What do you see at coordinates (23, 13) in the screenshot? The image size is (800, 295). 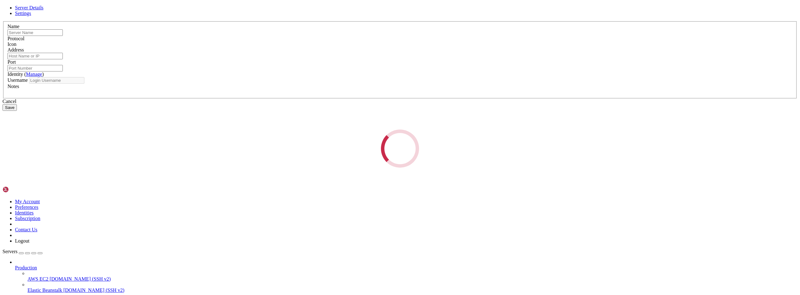 I see `a: Settings` at bounding box center [23, 13].